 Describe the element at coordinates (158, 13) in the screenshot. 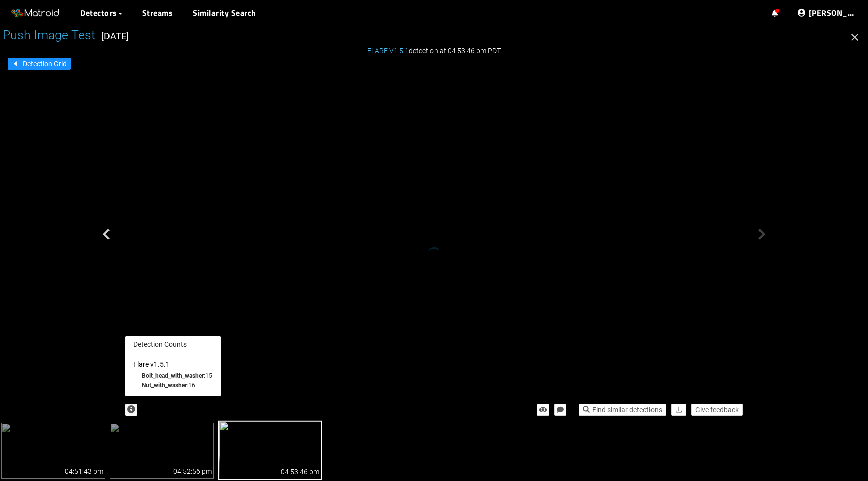

I see `a: Streams` at that location.